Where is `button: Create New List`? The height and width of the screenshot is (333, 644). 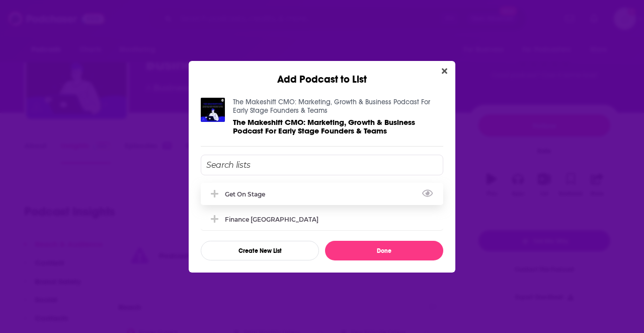 button: Create New List is located at coordinates (259, 250).